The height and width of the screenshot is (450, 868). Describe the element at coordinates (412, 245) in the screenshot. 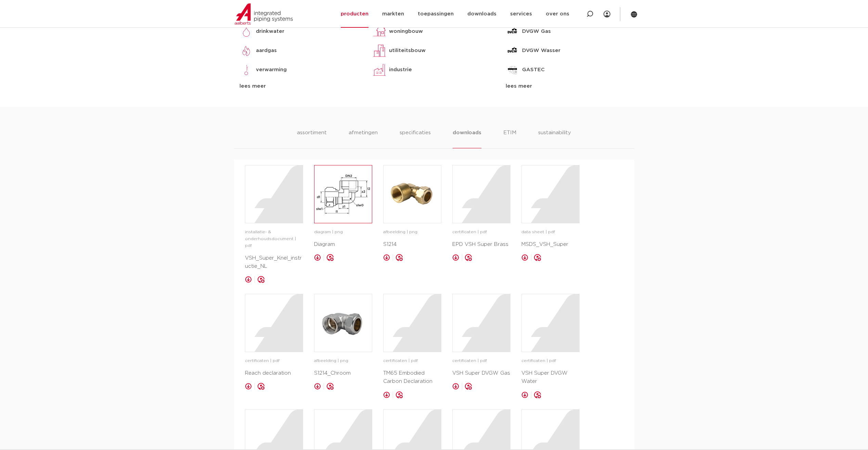

I see `p: S1214` at that location.